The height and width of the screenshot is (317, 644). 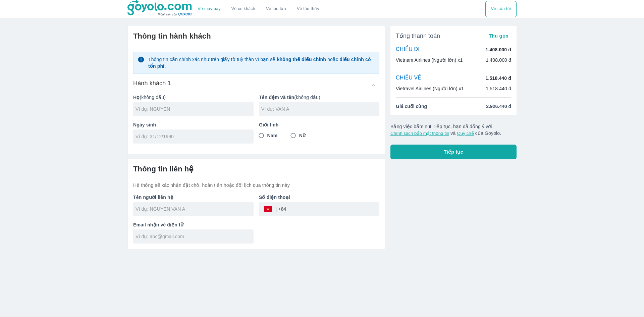 I want to click on input: Ví dụ: VAN A, so click(x=320, y=109).